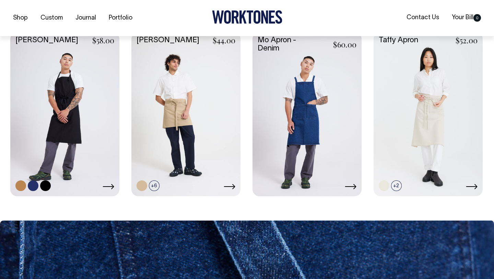 This screenshot has height=279, width=494. Describe the element at coordinates (51, 18) in the screenshot. I see `a: Custom` at that location.